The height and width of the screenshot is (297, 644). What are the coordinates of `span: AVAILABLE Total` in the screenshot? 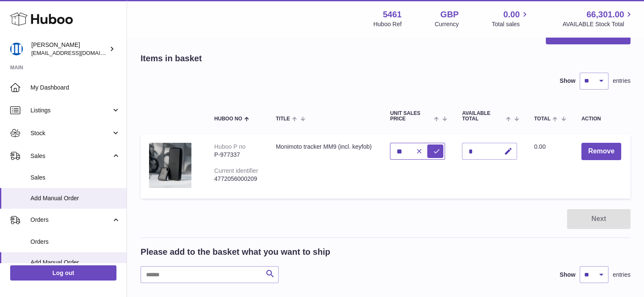 It's located at (483, 116).